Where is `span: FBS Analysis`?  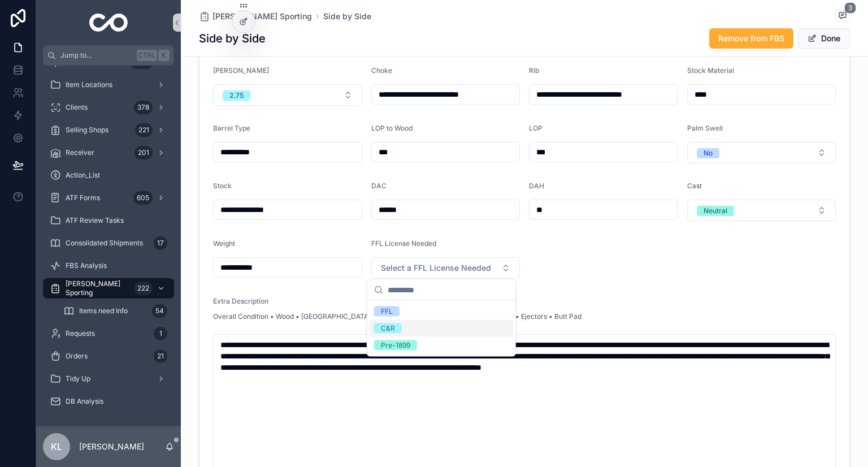
span: FBS Analysis is located at coordinates (86, 265).